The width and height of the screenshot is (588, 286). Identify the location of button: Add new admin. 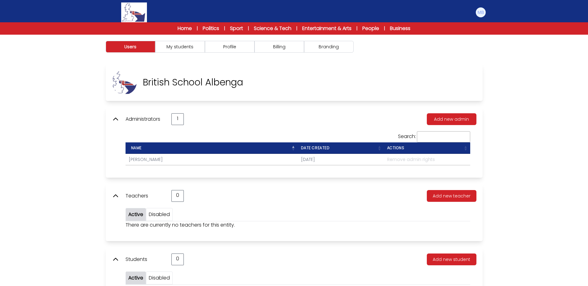
(452, 119).